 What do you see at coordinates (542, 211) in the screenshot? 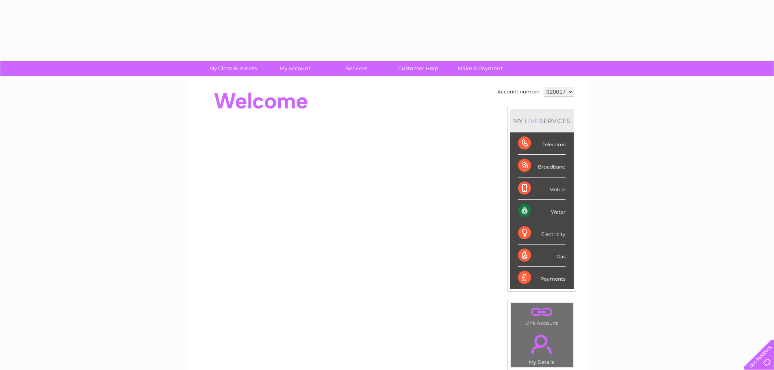
I see `div: Water` at bounding box center [542, 211].